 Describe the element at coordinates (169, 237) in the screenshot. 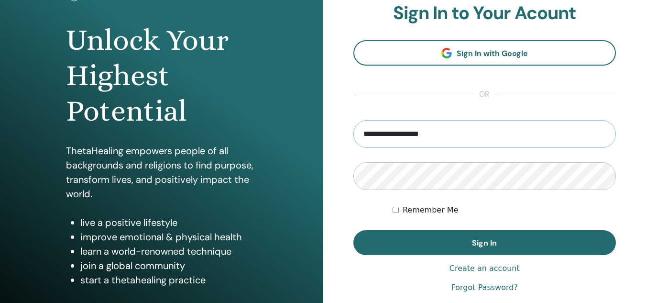

I see `li: improve emotional & physical health` at that location.